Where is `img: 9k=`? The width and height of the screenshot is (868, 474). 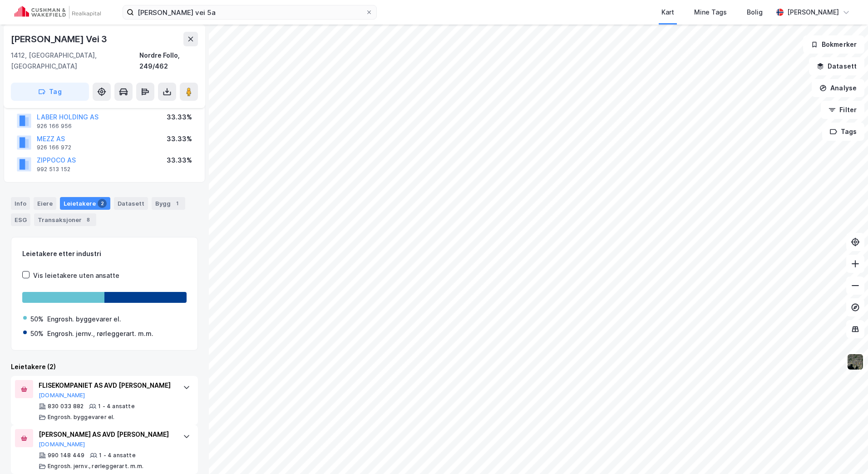 img: 9k= is located at coordinates (855, 362).